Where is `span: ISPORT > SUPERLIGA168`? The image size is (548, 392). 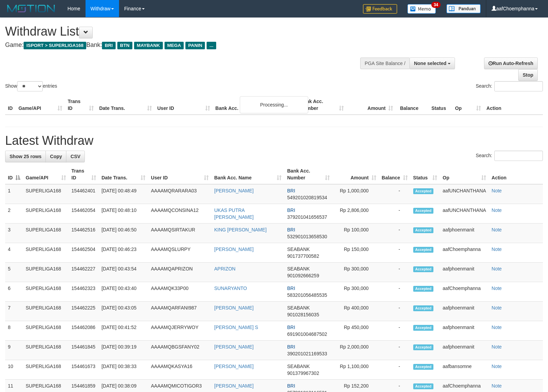
span: ISPORT > SUPERLIGA168 is located at coordinates (55, 45).